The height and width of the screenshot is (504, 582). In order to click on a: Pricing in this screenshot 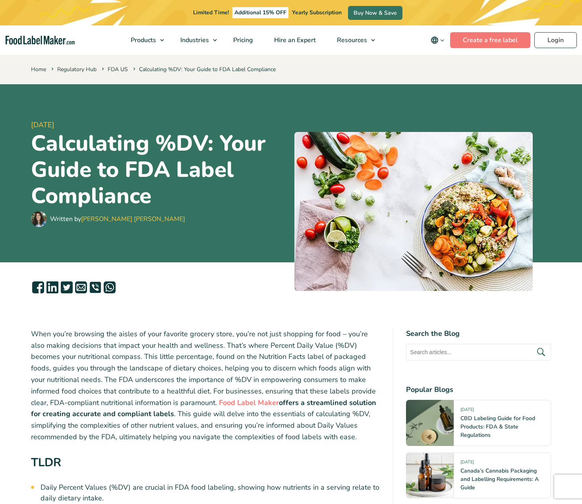, I will do `click(242, 40)`.